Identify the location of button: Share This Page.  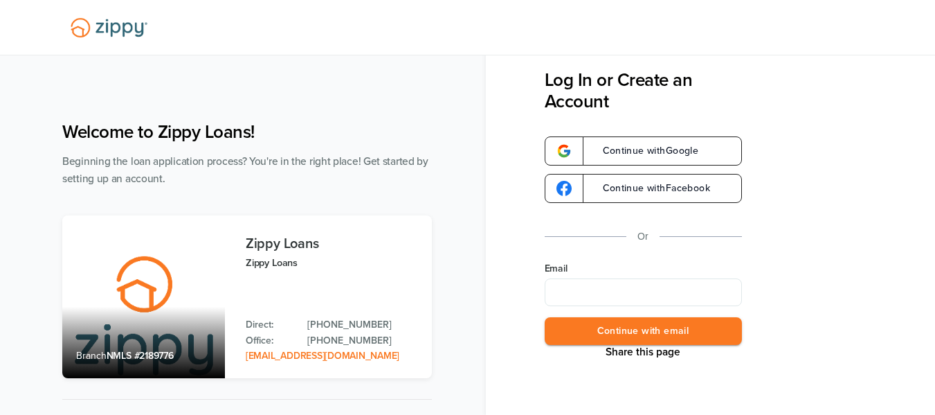
(643, 352).